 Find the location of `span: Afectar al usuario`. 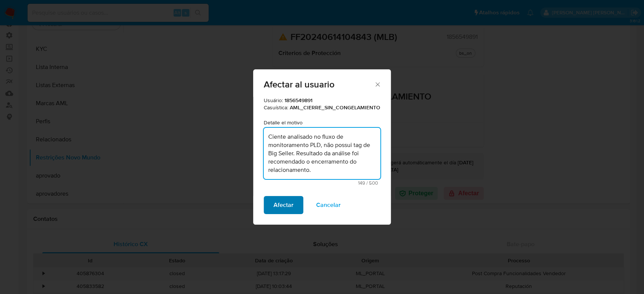

span: Afectar al usuario is located at coordinates (319, 84).